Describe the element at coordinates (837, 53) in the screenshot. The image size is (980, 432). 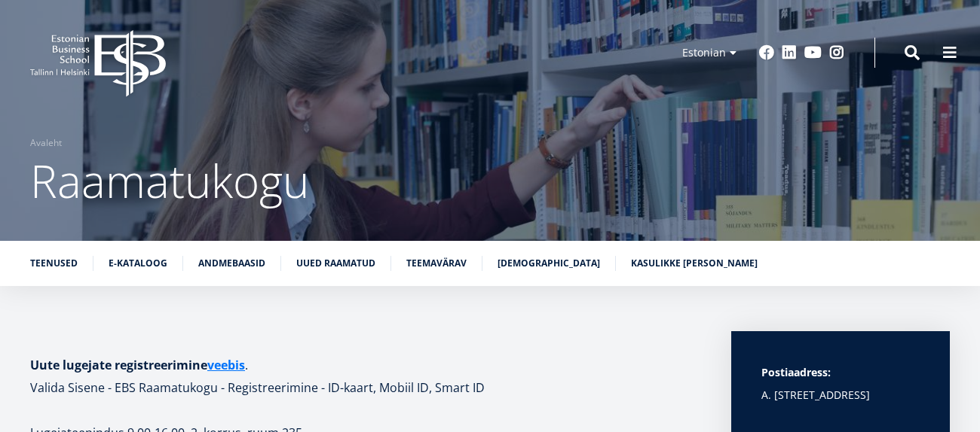
I see `a: Instagram` at that location.